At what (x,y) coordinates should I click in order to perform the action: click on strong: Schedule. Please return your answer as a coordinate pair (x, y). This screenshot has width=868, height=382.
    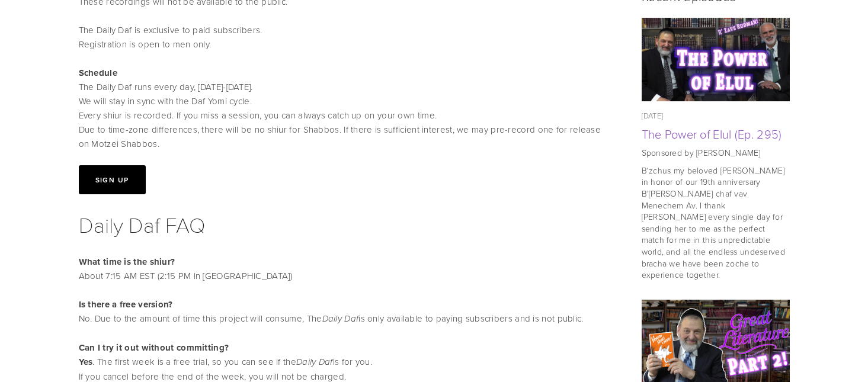
    Looking at the image, I should click on (98, 73).